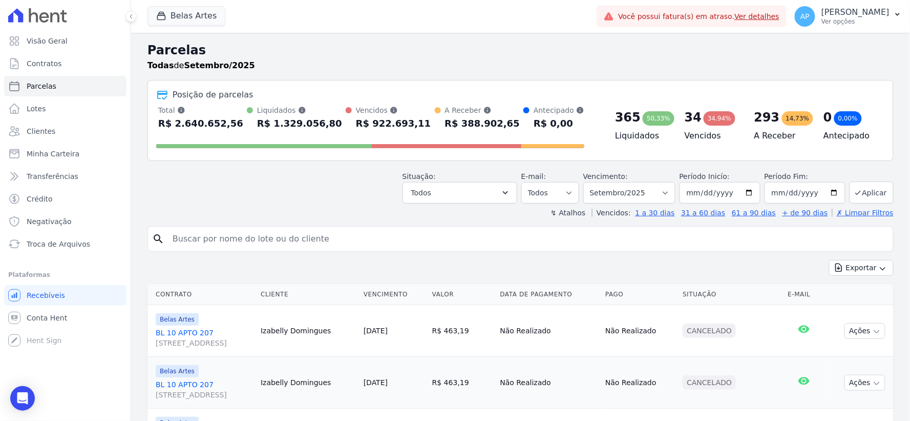 Image resolution: width=910 pixels, height=421 pixels. I want to click on a: Minha Carteira, so click(65, 154).